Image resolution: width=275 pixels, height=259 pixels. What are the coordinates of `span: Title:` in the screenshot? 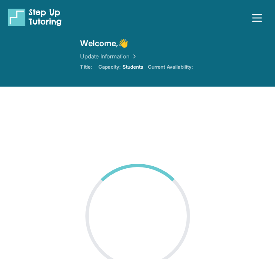 It's located at (86, 67).